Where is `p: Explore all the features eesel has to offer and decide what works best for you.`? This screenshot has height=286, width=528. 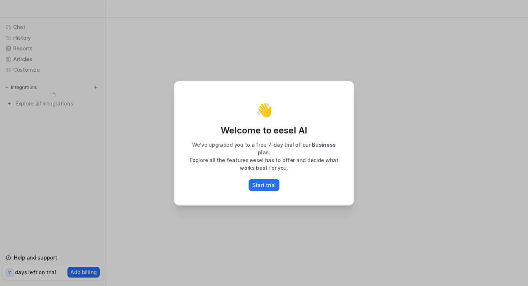
p: Explore all the features eesel has to offer and decide what works best for you. is located at coordinates (264, 164).